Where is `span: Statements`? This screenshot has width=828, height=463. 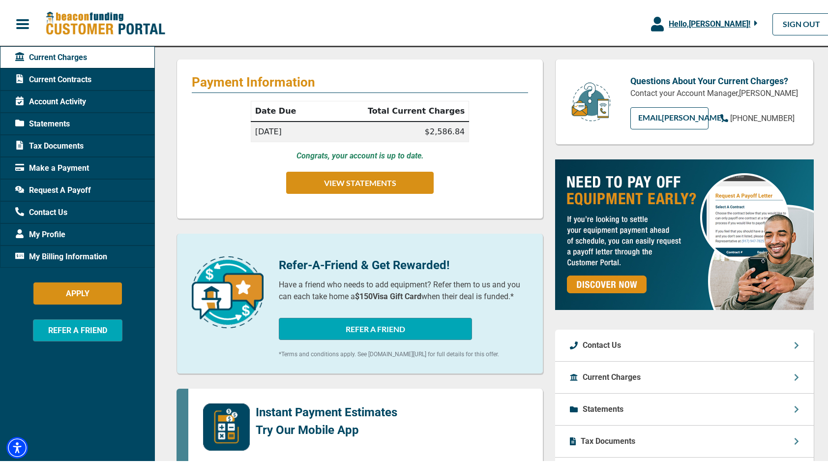
span: Statements is located at coordinates (42, 122).